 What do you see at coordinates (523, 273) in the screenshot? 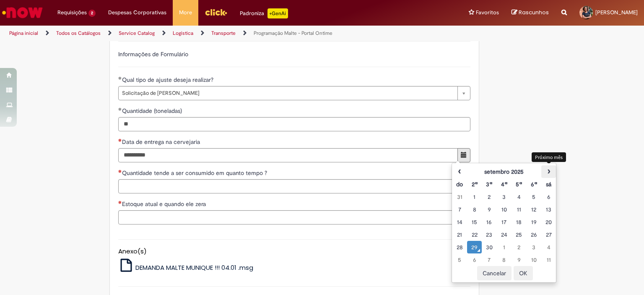
I see `button: OK` at bounding box center [523, 273].